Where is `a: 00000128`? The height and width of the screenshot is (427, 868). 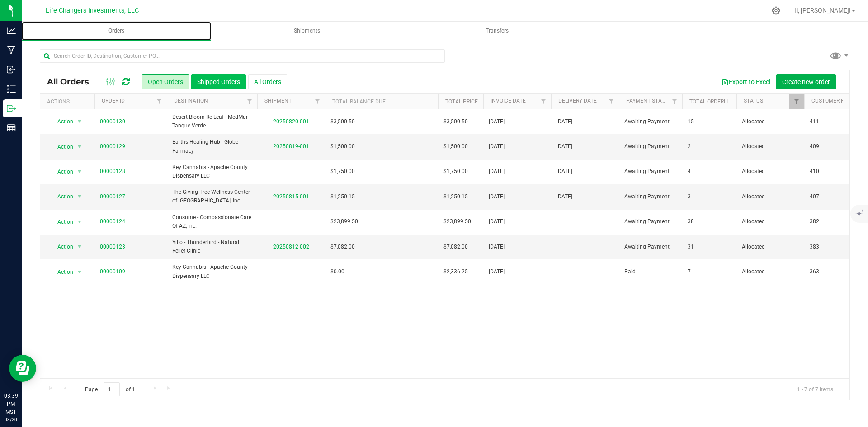 a: 00000128 is located at coordinates (112, 171).